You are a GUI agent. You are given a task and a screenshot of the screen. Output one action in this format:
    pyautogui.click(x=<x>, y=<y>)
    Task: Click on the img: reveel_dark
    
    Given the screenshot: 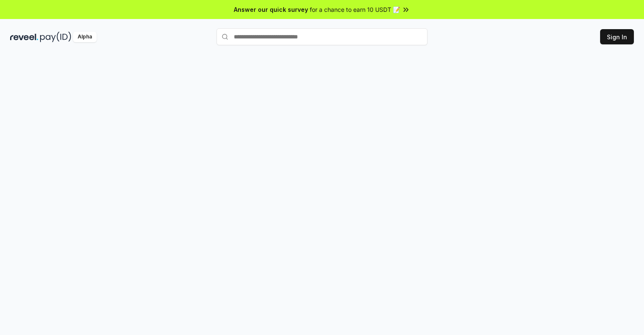 What is the action you would take?
    pyautogui.click(x=24, y=37)
    